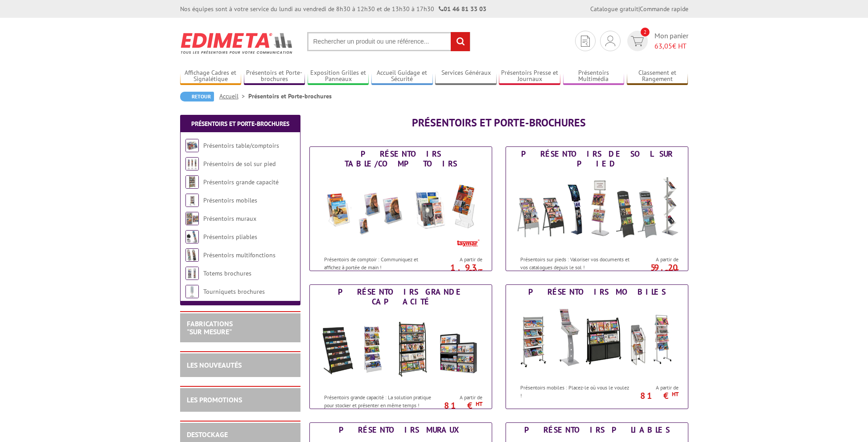 The height and width of the screenshot is (442, 868). What do you see at coordinates (234, 96) in the screenshot?
I see `a: Accueil` at bounding box center [234, 96].